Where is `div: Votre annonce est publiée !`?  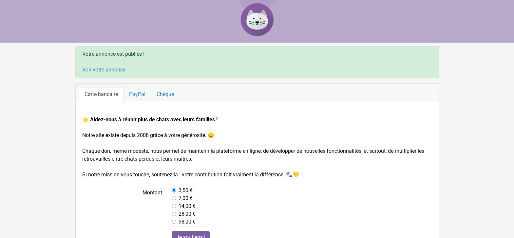
div: Votre annonce est publiée ! is located at coordinates (257, 62).